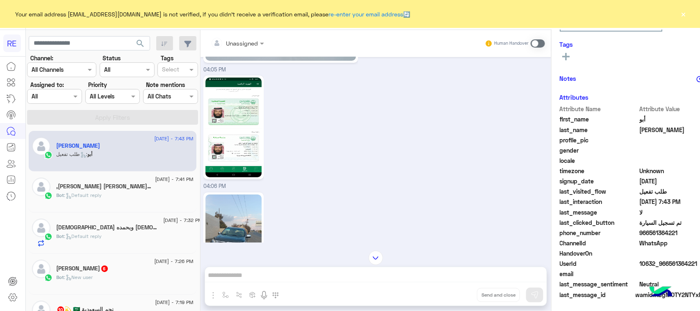 The width and height of the screenshot is (700, 311). Describe the element at coordinates (233, 127) in the screenshot. I see `img: 763093919540616.jpg` at that location.